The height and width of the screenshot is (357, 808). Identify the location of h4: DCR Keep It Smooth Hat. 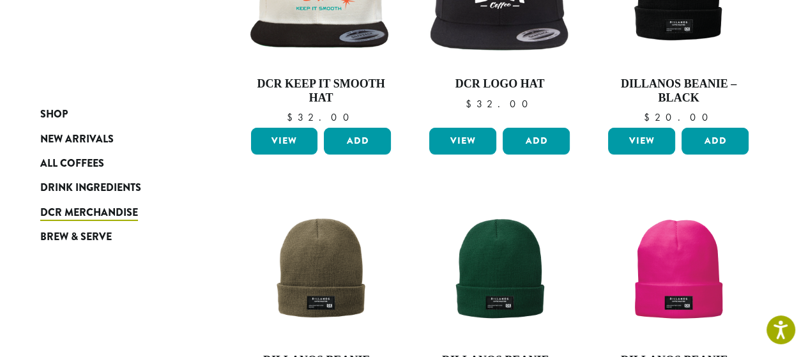
(321, 91).